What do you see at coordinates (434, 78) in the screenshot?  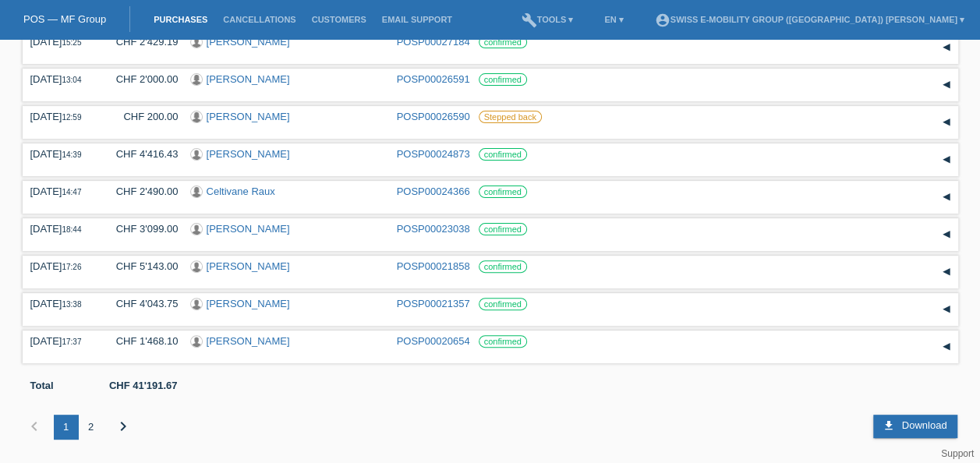 I see `a: POSP00026591` at bounding box center [434, 78].